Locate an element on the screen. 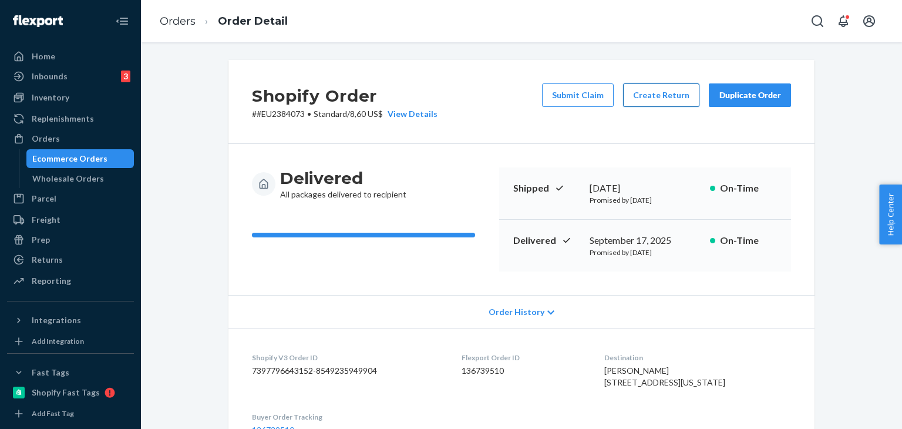 The image size is (902, 429). dd: 7397796643152-8549235949904 is located at coordinates (347, 371).